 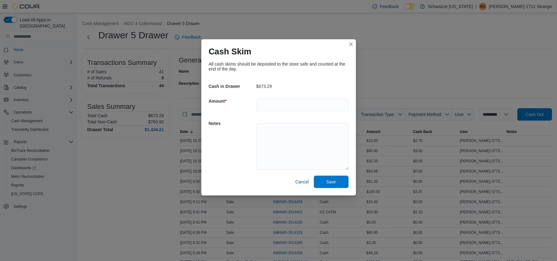 I want to click on span: Save, so click(x=331, y=182).